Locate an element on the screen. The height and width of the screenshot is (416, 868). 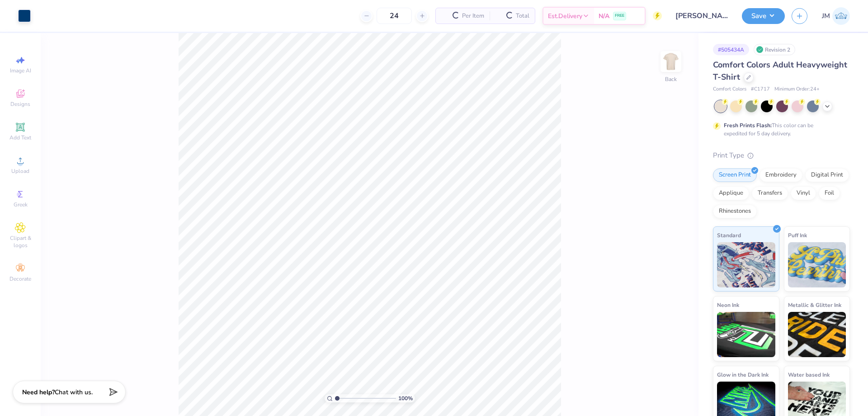
div: Applique is located at coordinates (732, 193).